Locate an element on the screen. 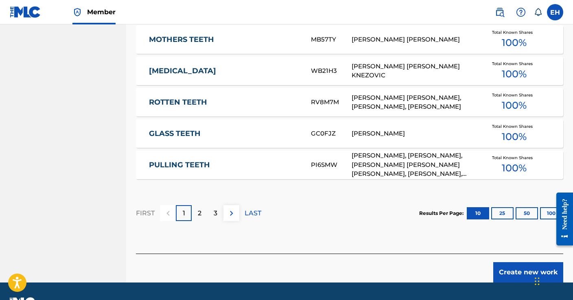  button: 10 is located at coordinates (478, 213).